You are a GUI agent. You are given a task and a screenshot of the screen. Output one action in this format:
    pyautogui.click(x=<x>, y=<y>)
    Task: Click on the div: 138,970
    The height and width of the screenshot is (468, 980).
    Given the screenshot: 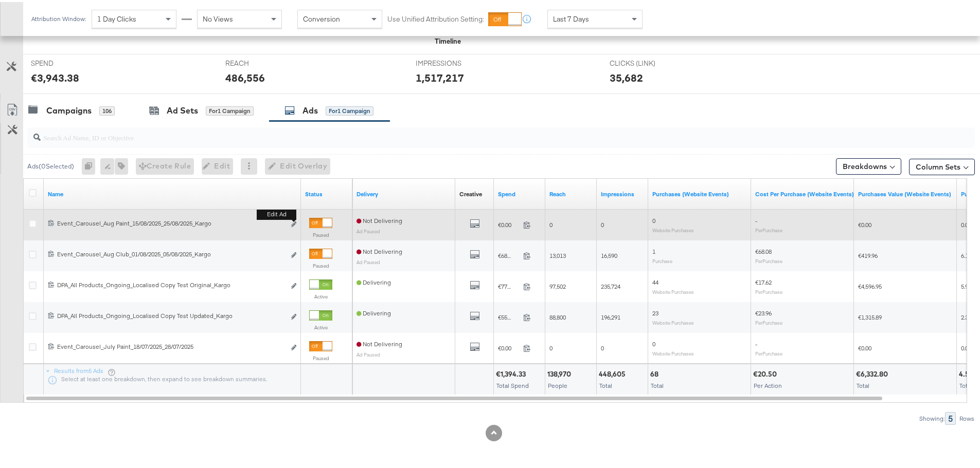 What is the action you would take?
    pyautogui.click(x=561, y=372)
    